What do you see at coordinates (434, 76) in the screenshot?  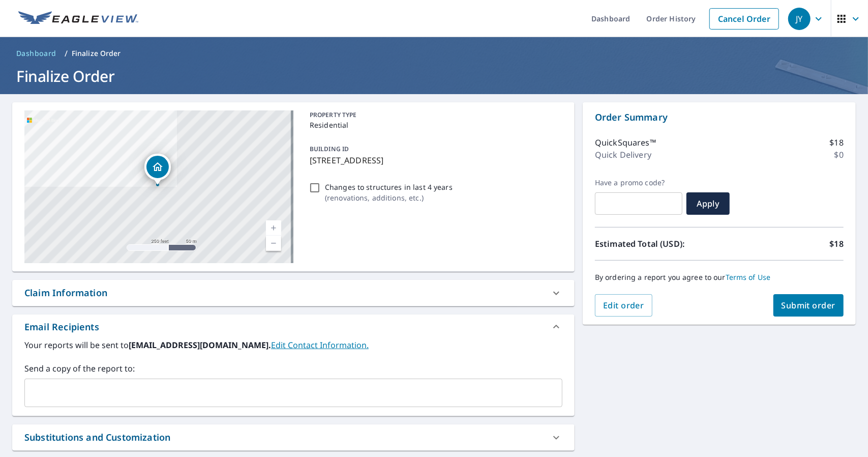 I see `h1: Finalize Order` at bounding box center [434, 76].